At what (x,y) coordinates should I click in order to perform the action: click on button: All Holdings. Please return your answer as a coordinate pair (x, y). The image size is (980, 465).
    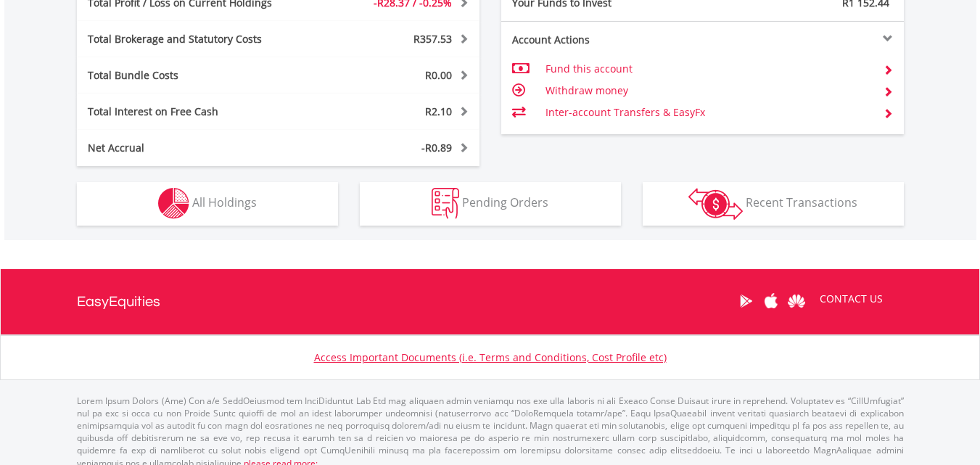
    Looking at the image, I should click on (208, 204).